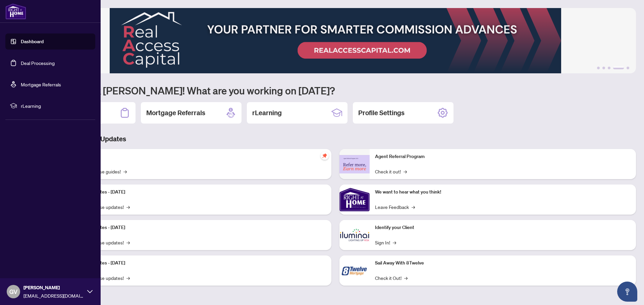 This screenshot has width=644, height=305. What do you see at coordinates (56, 106) in the screenshot?
I see `span: rLearning` at bounding box center [56, 106].